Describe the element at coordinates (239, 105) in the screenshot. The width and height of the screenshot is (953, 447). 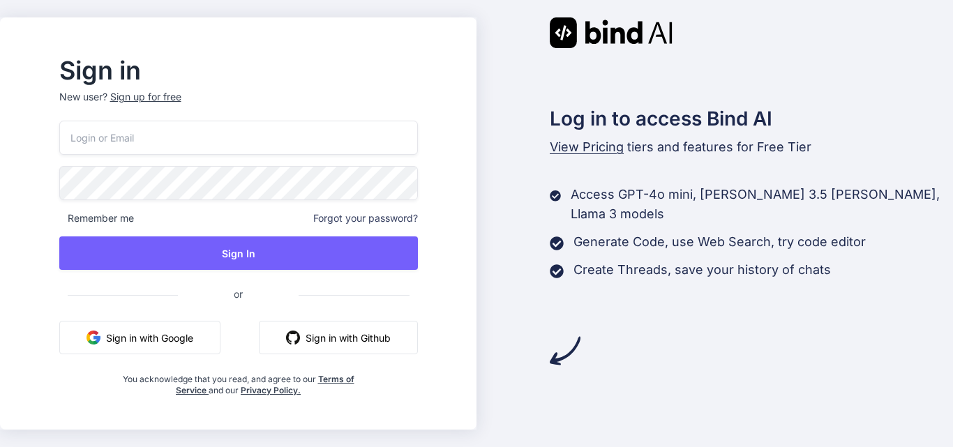
I see `p: New user?` at that location.